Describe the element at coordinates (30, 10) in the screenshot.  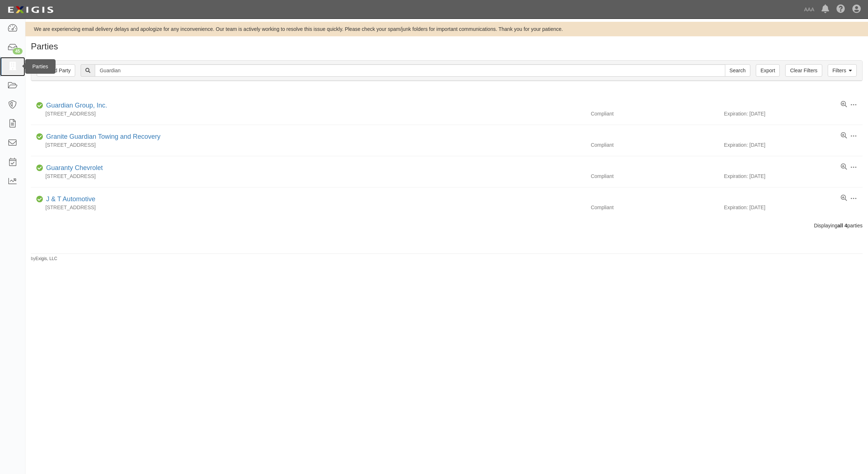
I see `img: logo-5460c22ac91f19d4615b14bd174203de0afe785f0fc80cf4dbbc73dc1793850b.png` at that location.